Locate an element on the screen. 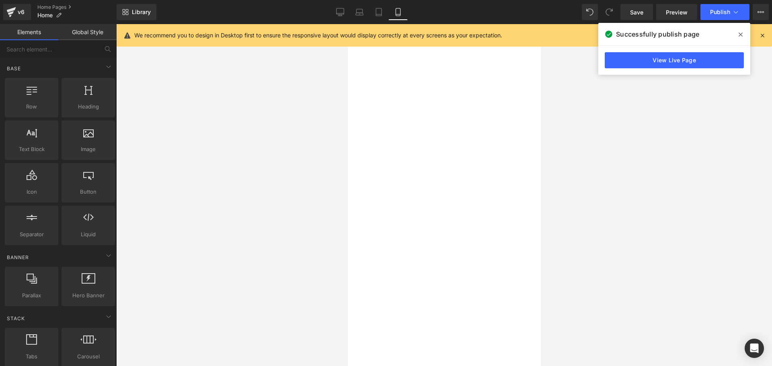  span: Parallax is located at coordinates (31, 296).